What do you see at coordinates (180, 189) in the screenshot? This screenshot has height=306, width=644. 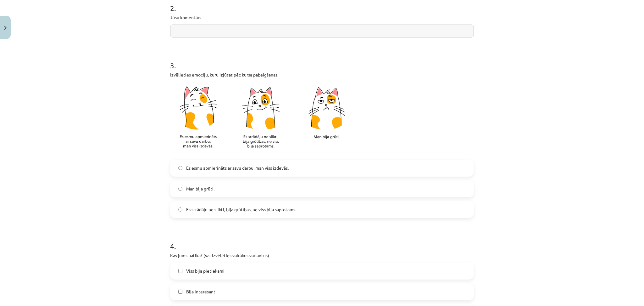 I see `input: Man bija grūti.` at bounding box center [180, 189].